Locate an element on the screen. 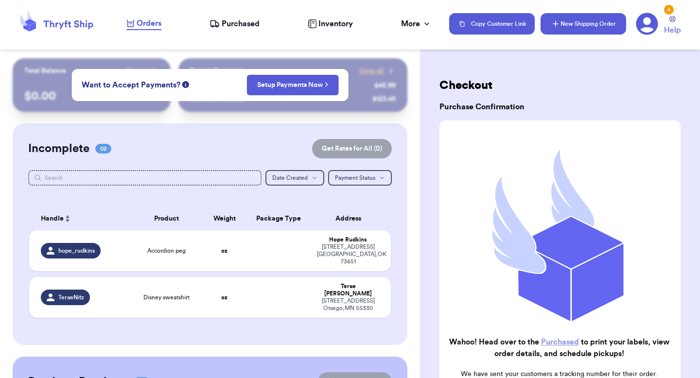  h2: Wahoo! Head over to the to print your labels, view order details, and schedule pickups! is located at coordinates (559, 348).